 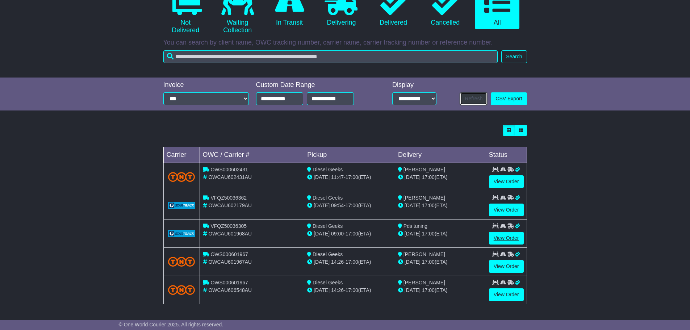 I want to click on span: 09:00, so click(x=337, y=234).